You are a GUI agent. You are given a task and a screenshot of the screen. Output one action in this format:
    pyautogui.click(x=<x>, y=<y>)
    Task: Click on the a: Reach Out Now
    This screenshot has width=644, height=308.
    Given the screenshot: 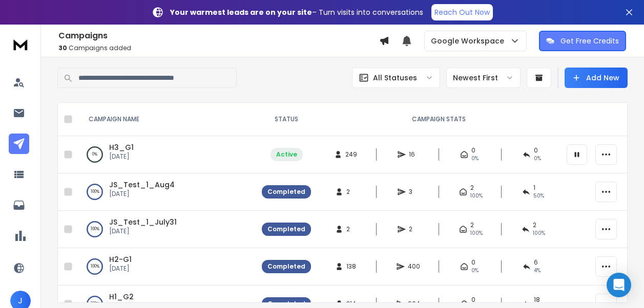 What is the action you would take?
    pyautogui.click(x=463, y=13)
    